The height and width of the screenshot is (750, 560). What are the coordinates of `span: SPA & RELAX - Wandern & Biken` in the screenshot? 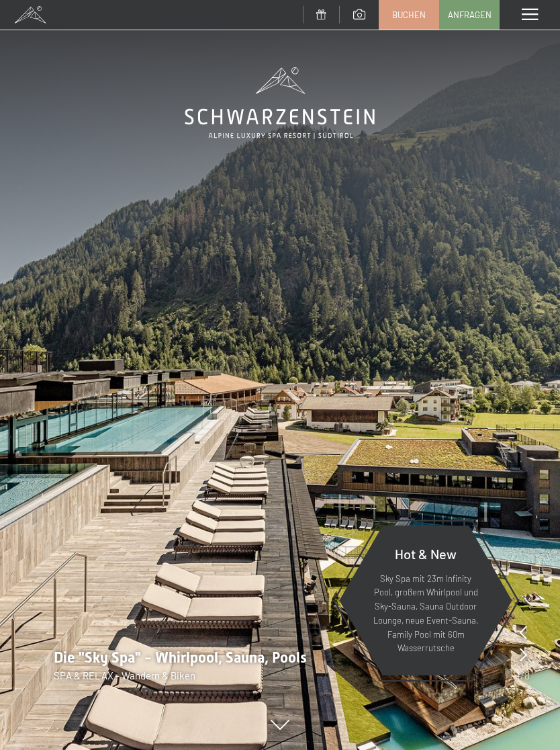 It's located at (124, 675).